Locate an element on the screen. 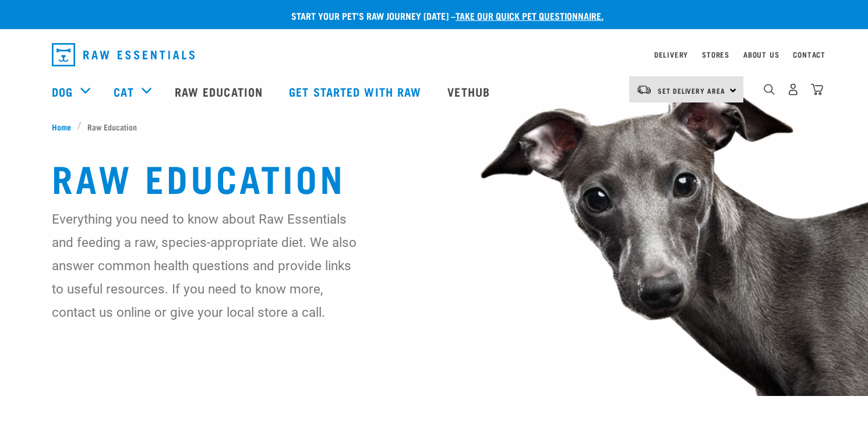 The width and height of the screenshot is (868, 428). a: Contact is located at coordinates (809, 54).